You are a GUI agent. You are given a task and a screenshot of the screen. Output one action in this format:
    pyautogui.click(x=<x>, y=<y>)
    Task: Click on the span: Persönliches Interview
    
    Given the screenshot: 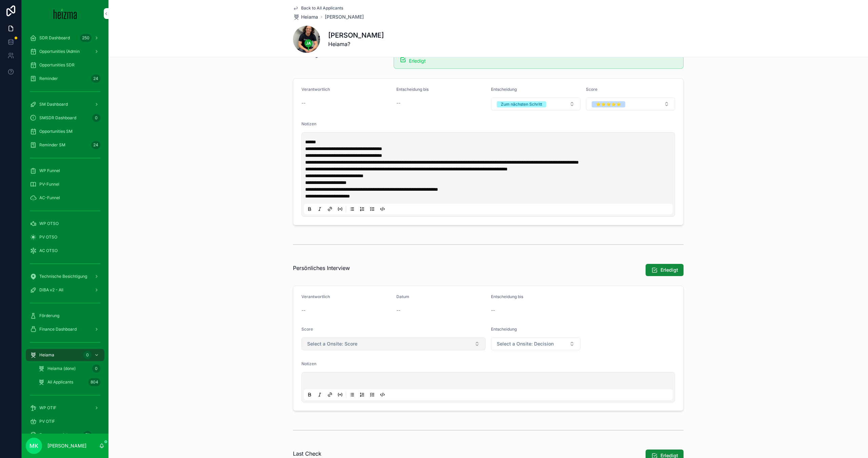 What is the action you would take?
    pyautogui.click(x=321, y=268)
    